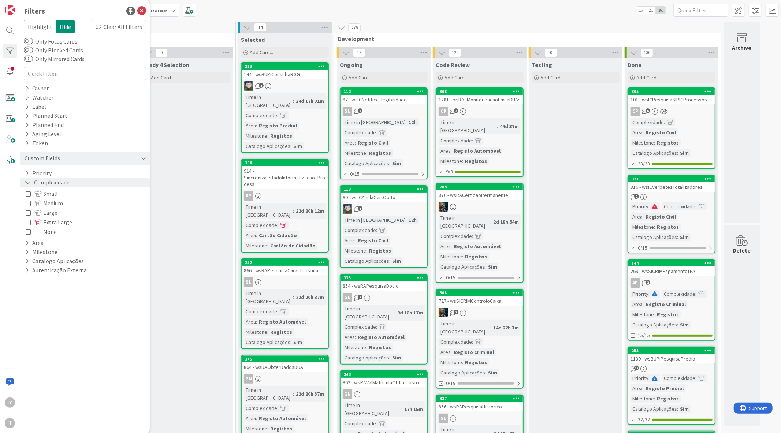 This screenshot has height=433, width=781. I want to click on button: Milestone, so click(41, 252).